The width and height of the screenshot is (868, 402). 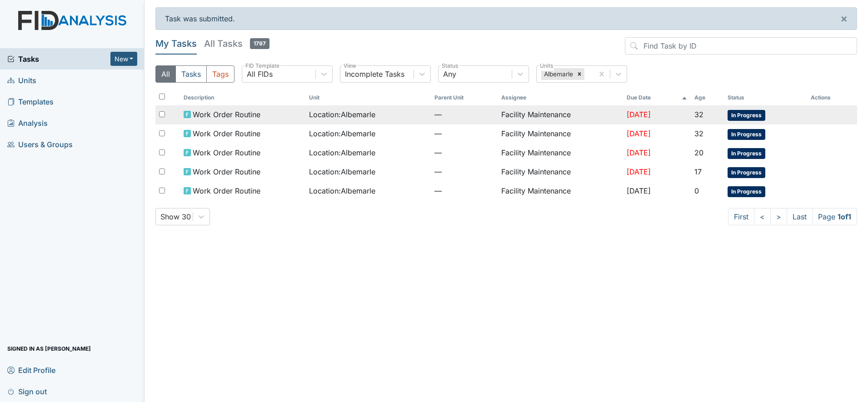 What do you see at coordinates (259, 43) in the screenshot?
I see `span: 1797` at bounding box center [259, 43].